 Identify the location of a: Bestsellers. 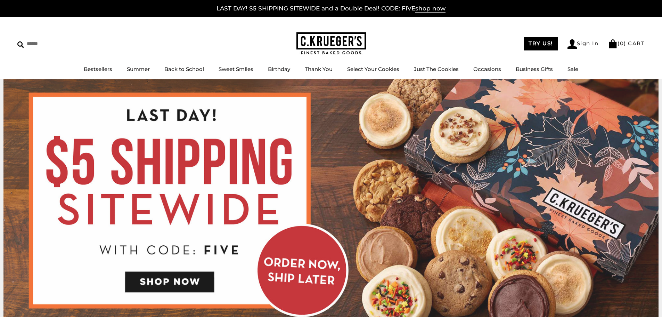
(98, 69).